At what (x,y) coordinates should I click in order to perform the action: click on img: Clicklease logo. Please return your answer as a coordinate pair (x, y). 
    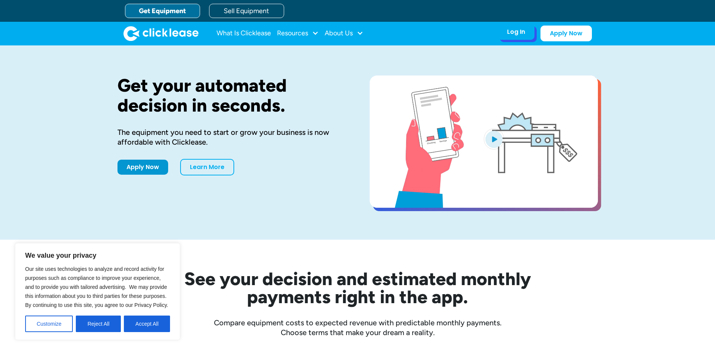
    Looking at the image, I should click on (161, 33).